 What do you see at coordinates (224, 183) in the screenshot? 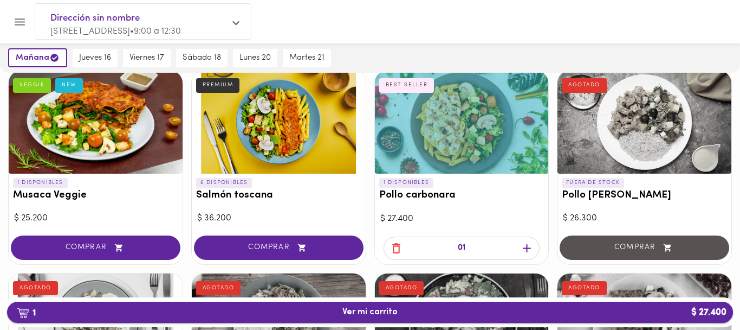
I see `p: 6 DISPONIBLES` at bounding box center [224, 183].